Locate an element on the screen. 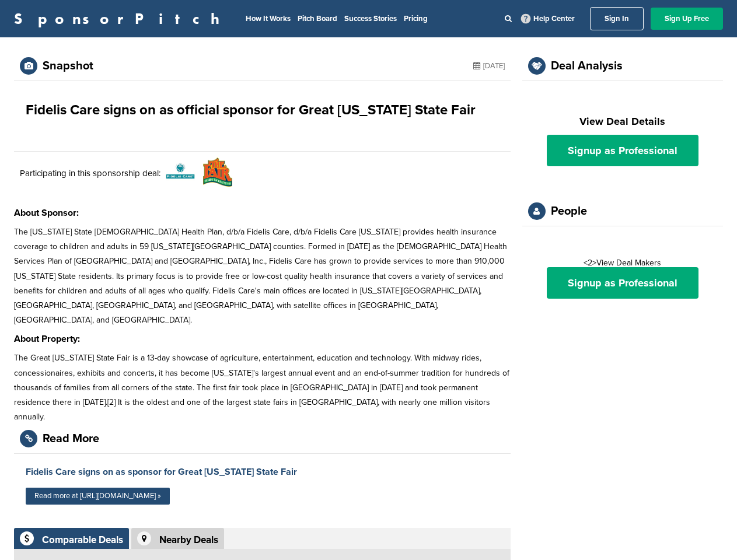 The image size is (737, 560). a: How It Works is located at coordinates (267, 18).